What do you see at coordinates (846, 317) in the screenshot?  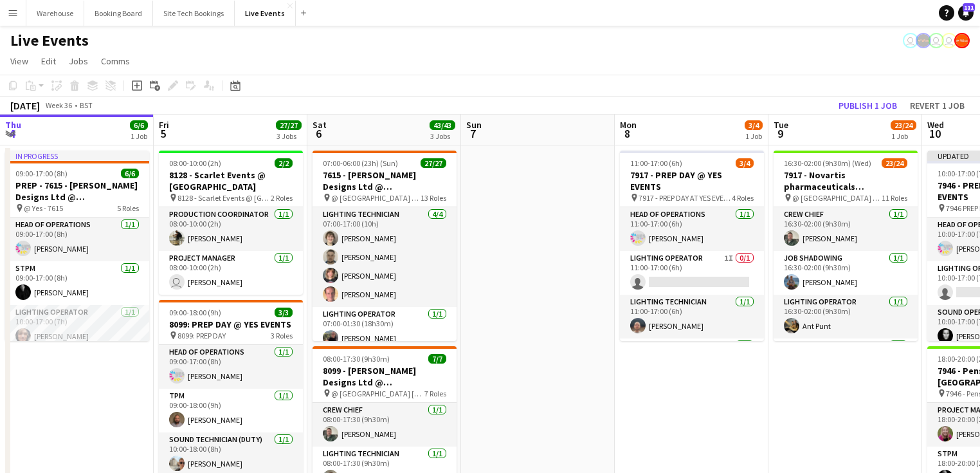 I see `app-card-role: Lighting Operator1/116:30-02:00 (9h30m)Ant Punt` at bounding box center [846, 317].